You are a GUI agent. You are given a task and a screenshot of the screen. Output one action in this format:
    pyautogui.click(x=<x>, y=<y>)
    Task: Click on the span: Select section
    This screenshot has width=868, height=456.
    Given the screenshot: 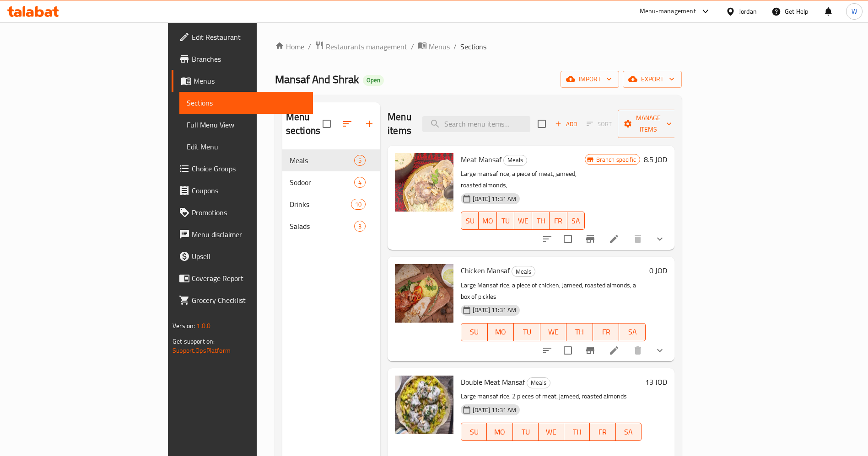 What is the action you would take?
    pyautogui.click(x=542, y=124)
    